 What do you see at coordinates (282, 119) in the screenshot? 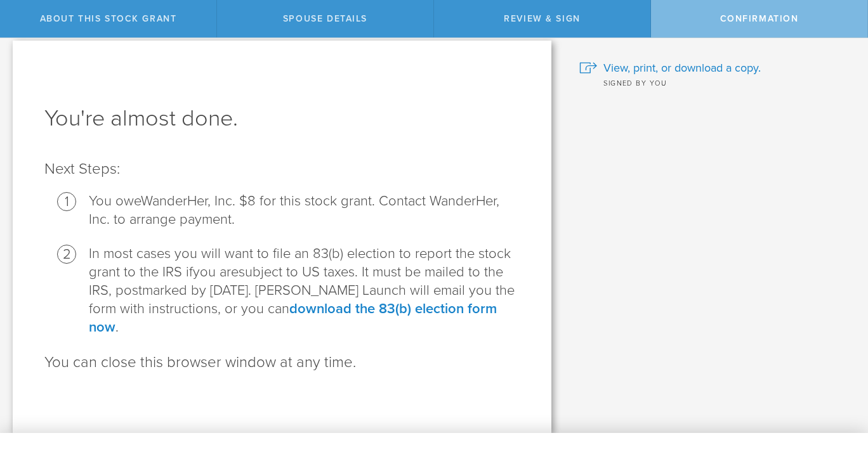
I see `h1: You're almost done.` at bounding box center [282, 119].